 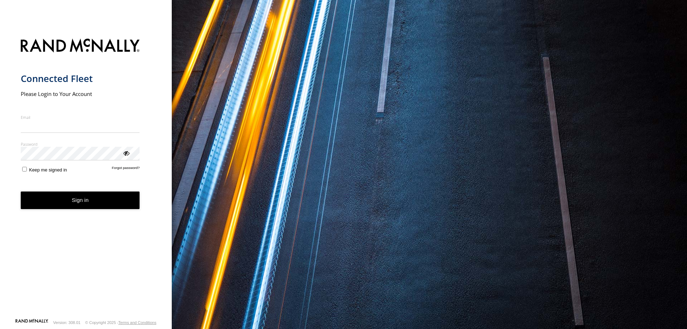 I want to click on a: Visit our Website, so click(x=32, y=322).